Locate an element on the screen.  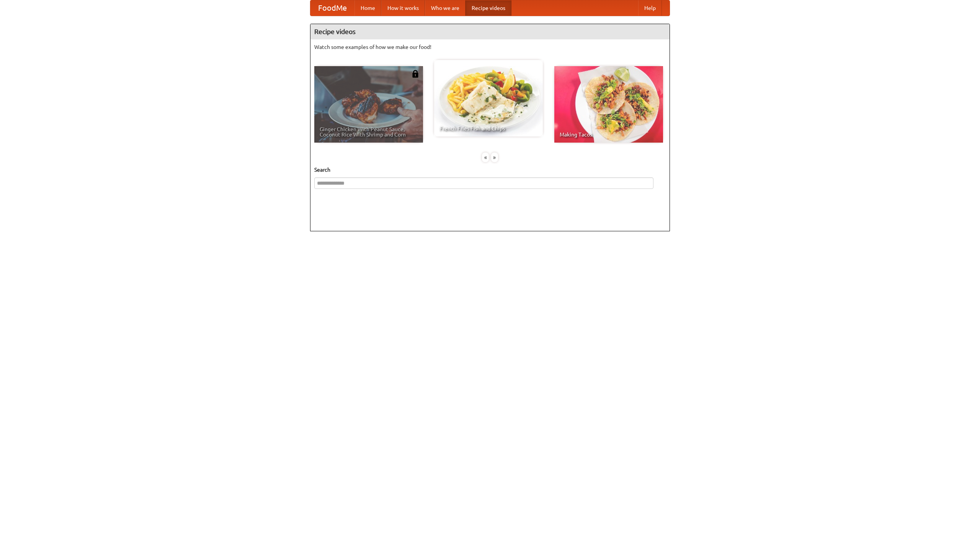
span: Making Tacos is located at coordinates (608, 135).